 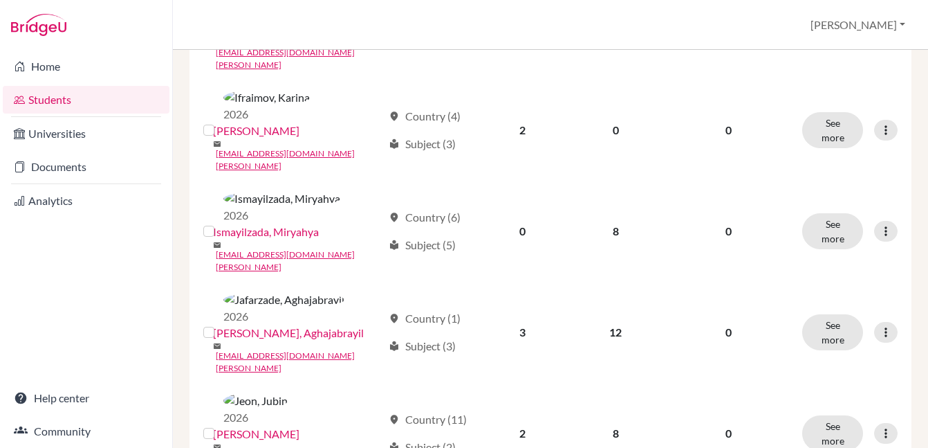 I want to click on td: 12, so click(x=616, y=332).